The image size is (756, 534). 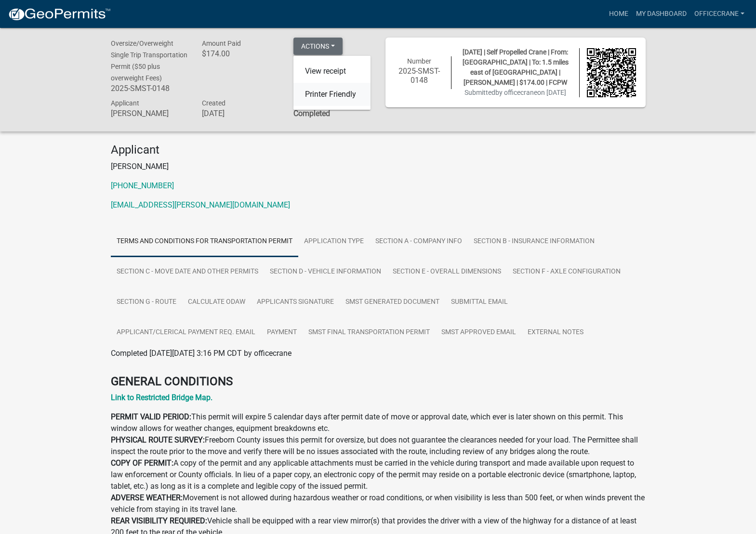 What do you see at coordinates (333, 242) in the screenshot?
I see `a: Application Type` at bounding box center [333, 242].